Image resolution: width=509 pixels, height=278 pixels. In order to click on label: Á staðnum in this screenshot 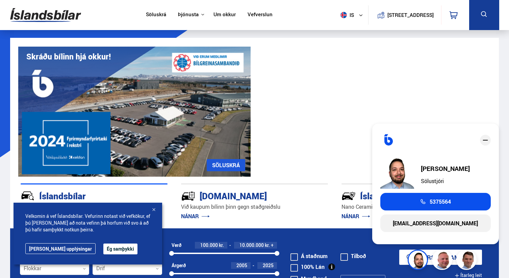, I will do `click(309, 256)`.